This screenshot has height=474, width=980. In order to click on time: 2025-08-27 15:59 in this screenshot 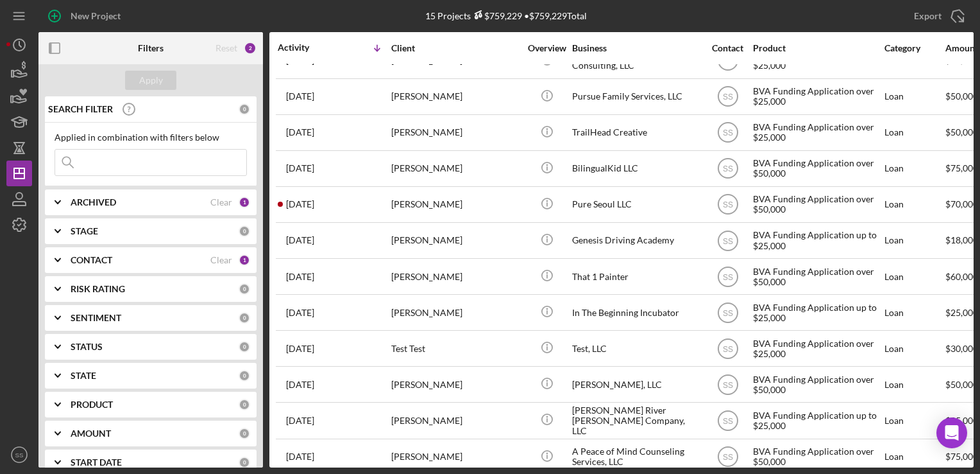, I will do `click(300, 421)`.